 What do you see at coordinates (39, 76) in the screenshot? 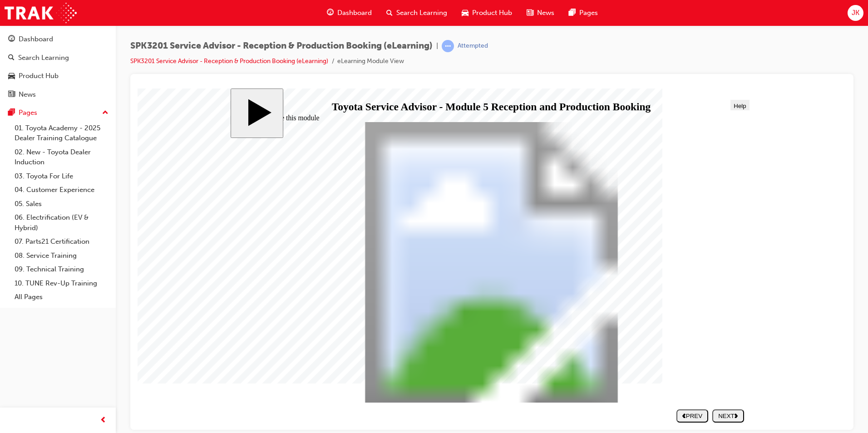
I see `div: Product Hub` at bounding box center [39, 76].